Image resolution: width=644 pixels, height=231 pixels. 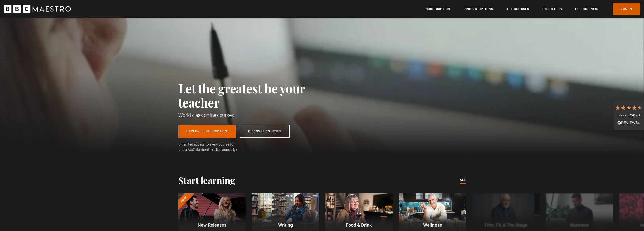 I want to click on h2: Start learning, so click(x=207, y=180).